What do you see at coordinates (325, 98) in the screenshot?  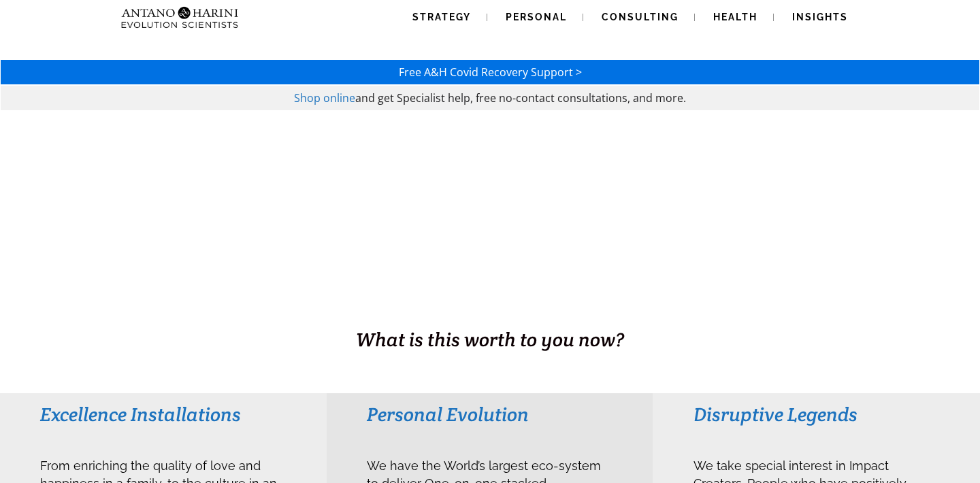 I see `a: Shop online` at bounding box center [325, 98].